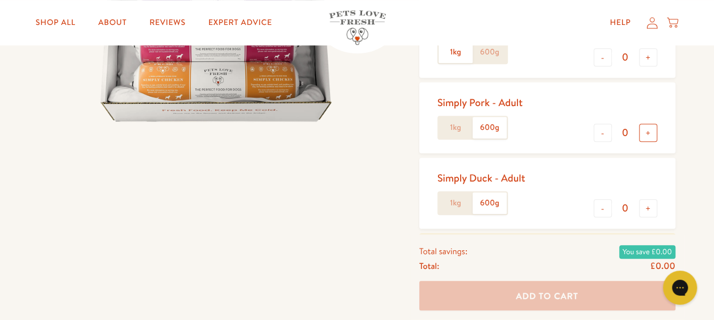  What do you see at coordinates (481, 178) in the screenshot?
I see `div: Simply Duck - Adult` at bounding box center [481, 178].